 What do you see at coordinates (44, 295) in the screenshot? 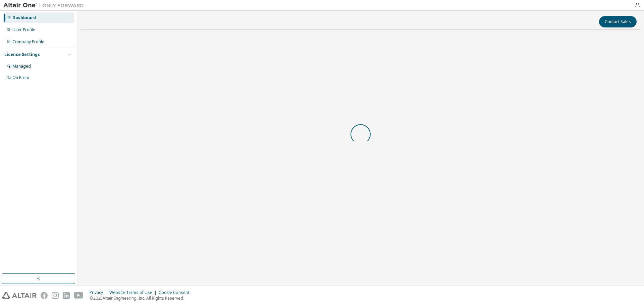
I see `img: facebook.svg` at bounding box center [44, 295].